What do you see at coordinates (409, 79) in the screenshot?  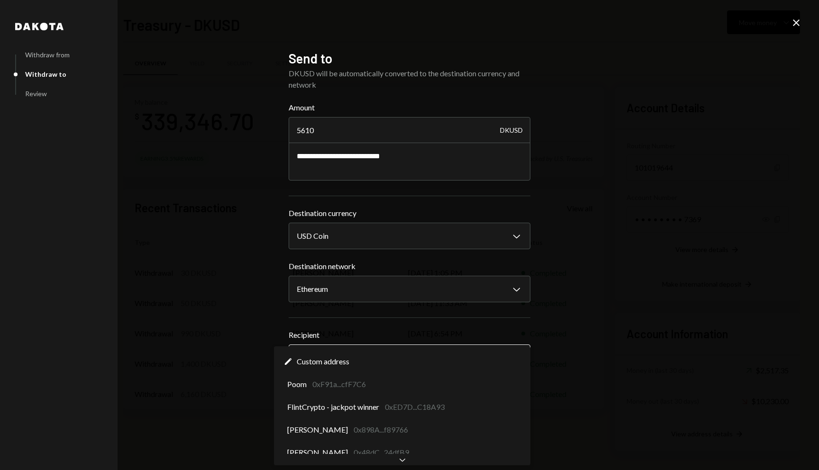 I see `div: DKUSD will be automatically converted to the destination currency and network` at bounding box center [409, 79].